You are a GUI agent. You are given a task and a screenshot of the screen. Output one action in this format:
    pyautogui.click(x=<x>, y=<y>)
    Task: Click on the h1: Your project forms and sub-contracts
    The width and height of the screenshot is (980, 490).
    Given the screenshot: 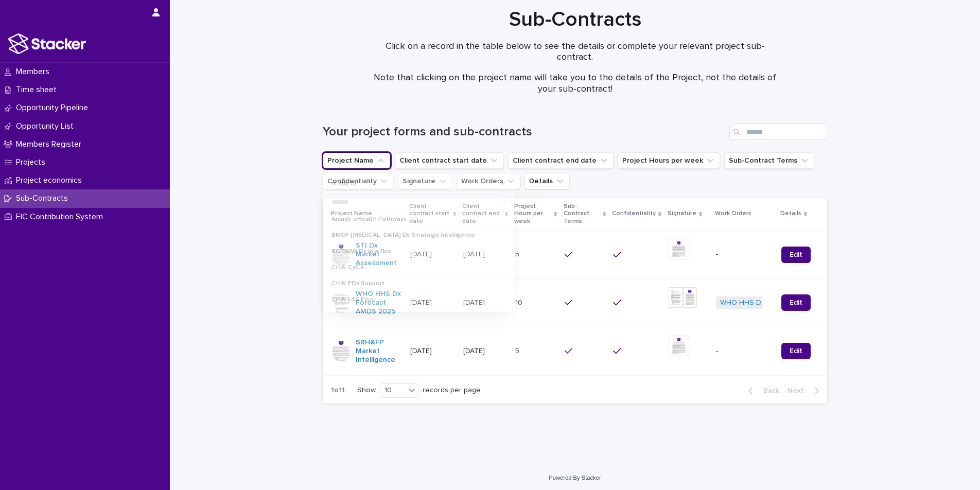 What is the action you would take?
    pyautogui.click(x=524, y=132)
    